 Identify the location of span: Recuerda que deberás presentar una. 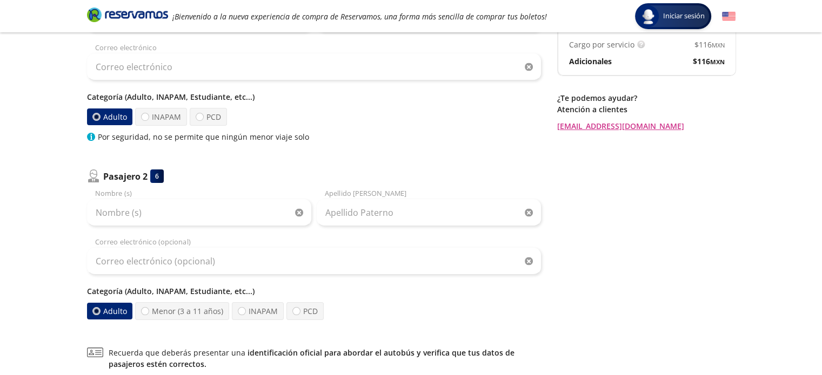
(325, 359).